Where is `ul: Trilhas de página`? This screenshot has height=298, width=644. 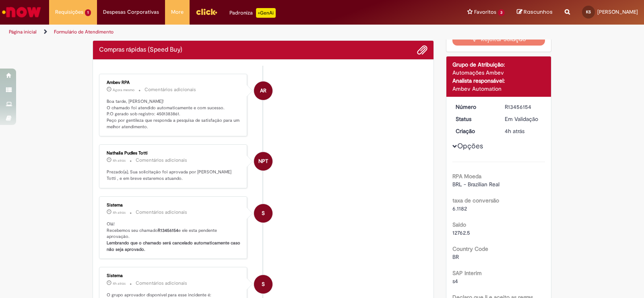
ul: Trilhas de página is located at coordinates (215, 32).